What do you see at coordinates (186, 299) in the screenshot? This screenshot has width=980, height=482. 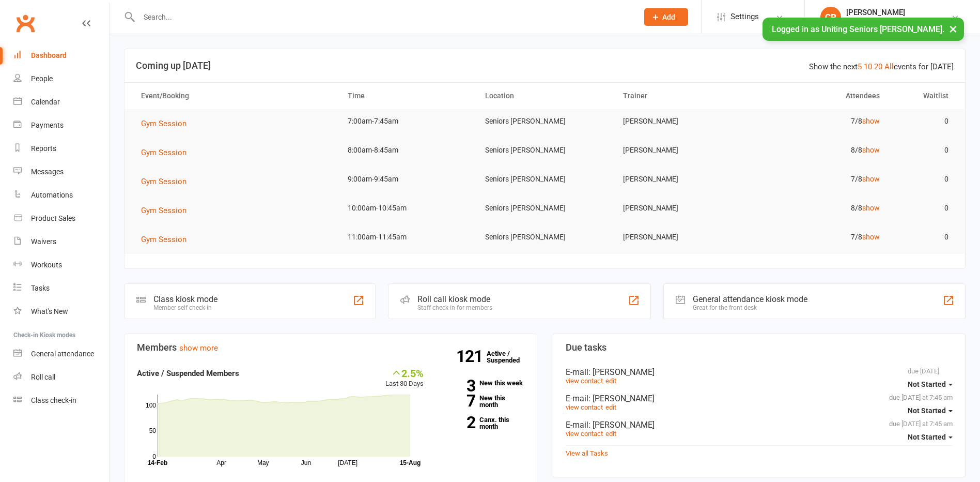 I see `div: Class kiosk mode` at bounding box center [186, 299].